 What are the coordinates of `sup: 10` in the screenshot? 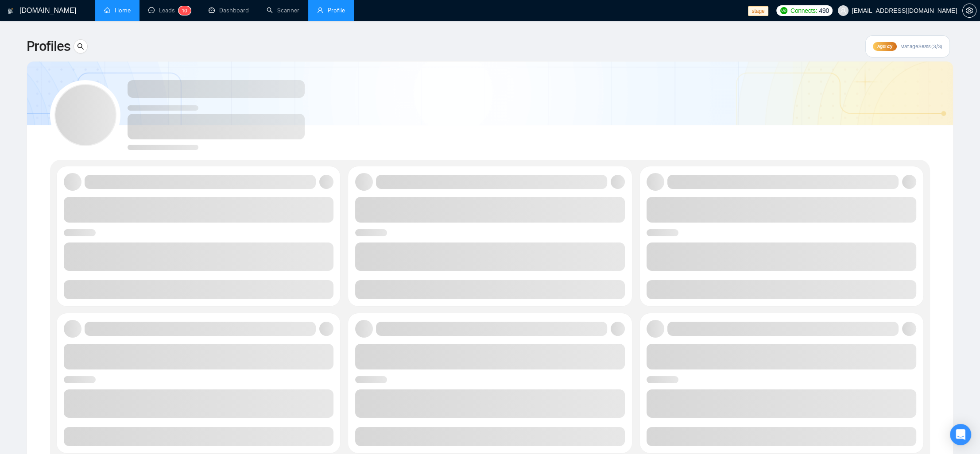 It's located at (185, 10).